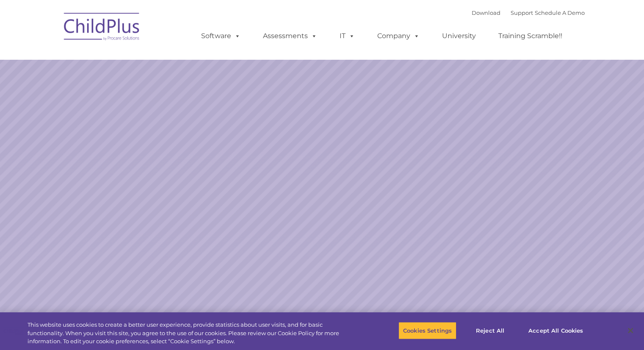  Describe the element at coordinates (102, 28) in the screenshot. I see `img: ChildPlus by Procare Solutions` at that location.